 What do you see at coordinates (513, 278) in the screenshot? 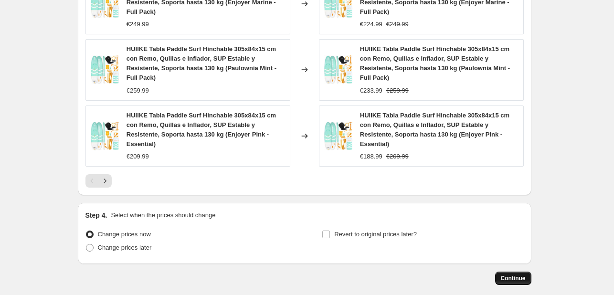
I see `span: Continue` at bounding box center [513, 278].